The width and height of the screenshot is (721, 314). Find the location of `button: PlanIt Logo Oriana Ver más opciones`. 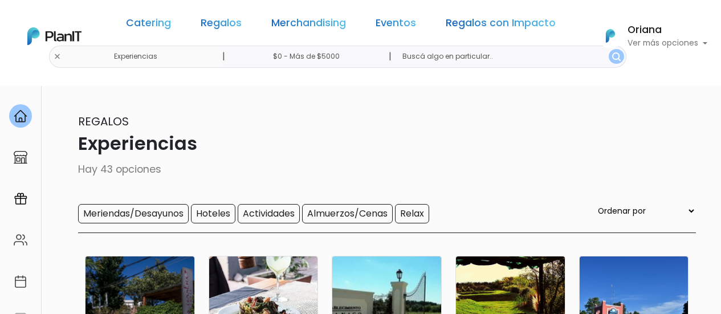

button: PlanIt Logo Oriana Ver más opciones is located at coordinates (649, 36).